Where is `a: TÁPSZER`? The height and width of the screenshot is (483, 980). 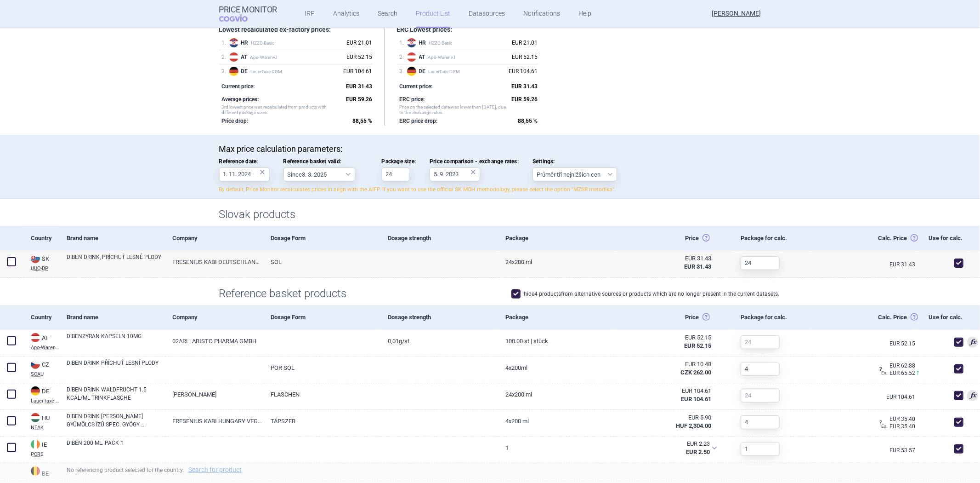 a: TÁPSZER is located at coordinates (323, 421).